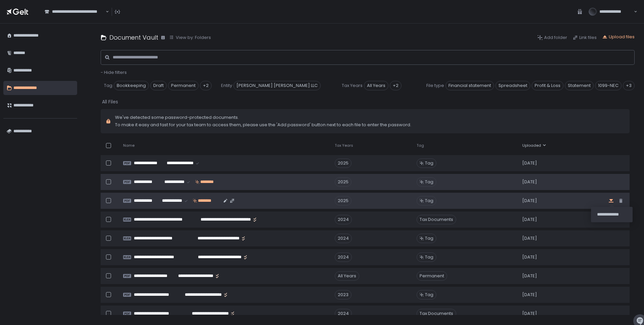  I want to click on span: To make it easy and fast for your tax team to access them, please use the 'Add password' button n..., so click(263, 125).